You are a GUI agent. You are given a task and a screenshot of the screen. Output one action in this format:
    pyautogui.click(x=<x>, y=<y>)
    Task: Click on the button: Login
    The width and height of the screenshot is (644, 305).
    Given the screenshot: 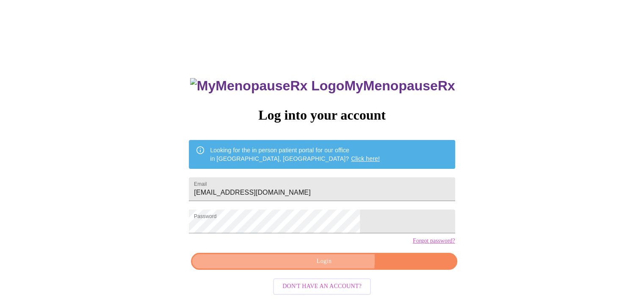 What is the action you would take?
    pyautogui.click(x=324, y=261)
    